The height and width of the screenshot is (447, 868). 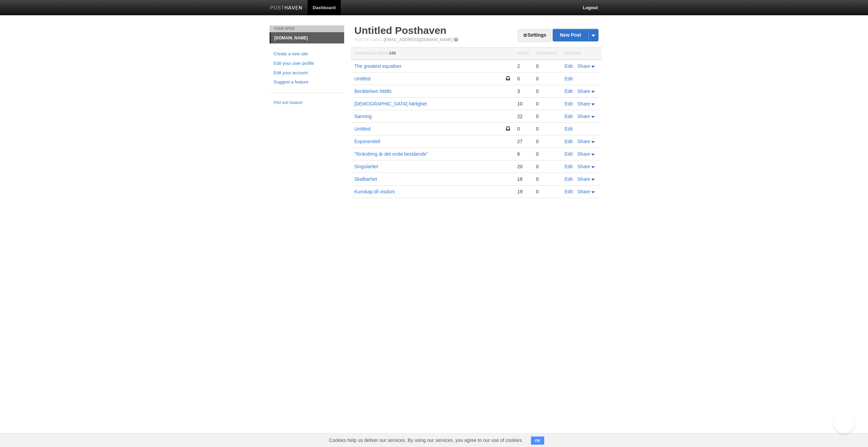 What do you see at coordinates (375, 192) in the screenshot?
I see `a: Kunskap till visdom` at bounding box center [375, 192].